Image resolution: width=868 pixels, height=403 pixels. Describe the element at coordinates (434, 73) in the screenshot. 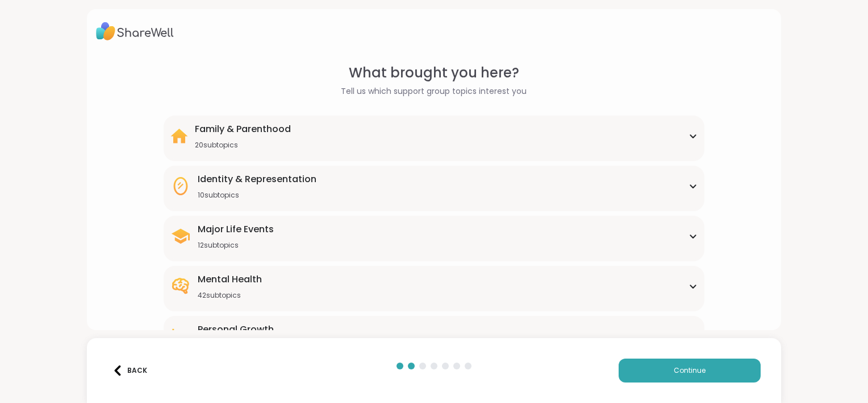

I see `span: What brought you here?` at that location.